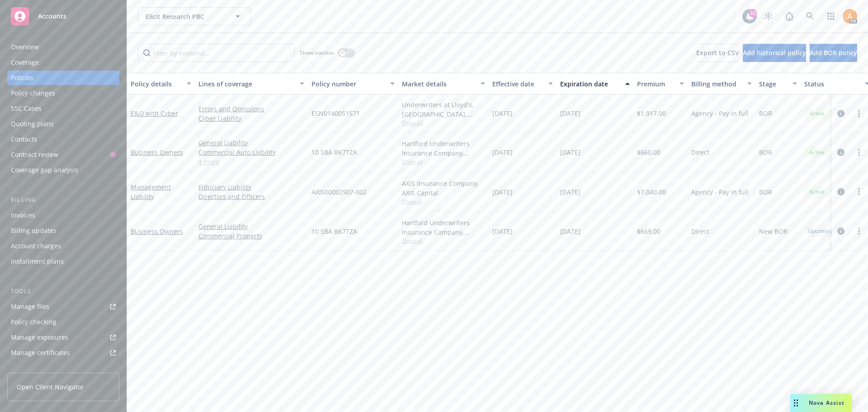 Image resolution: width=868 pixels, height=412 pixels. Describe the element at coordinates (252, 118) in the screenshot. I see `a: Cyber Liability` at that location.